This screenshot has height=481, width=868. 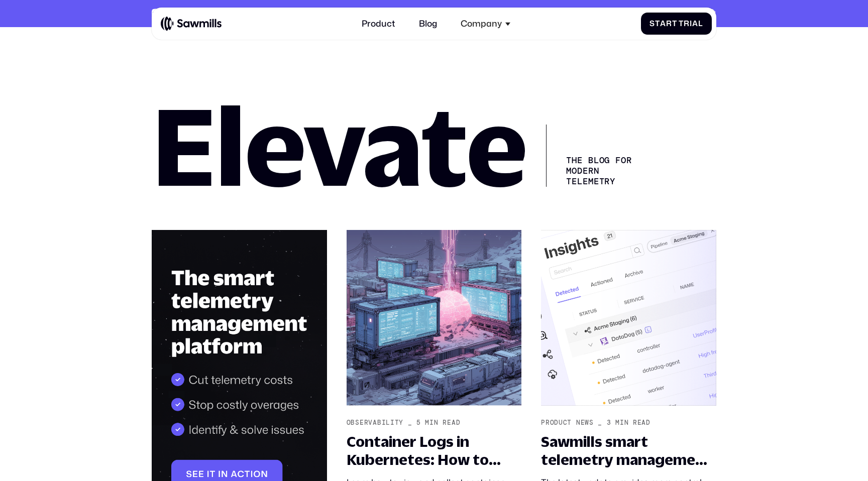 What do you see at coordinates (609, 423) in the screenshot?
I see `div: 3` at bounding box center [609, 423].